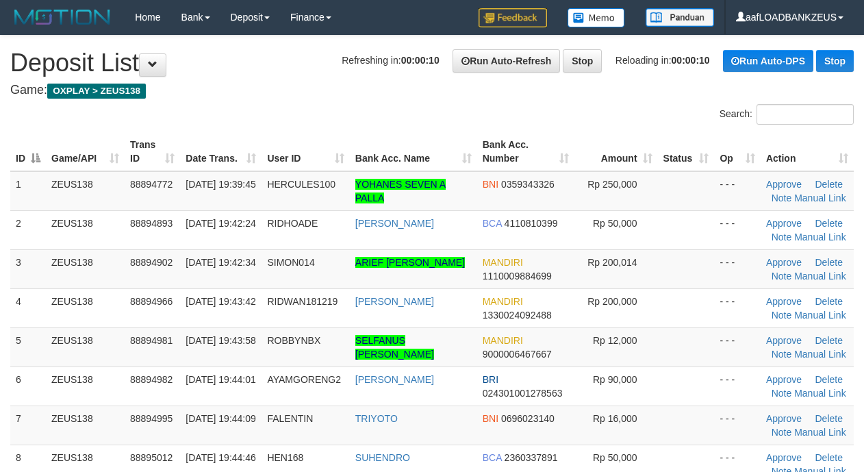 The width and height of the screenshot is (864, 472). What do you see at coordinates (151, 379) in the screenshot?
I see `span: 88894982` at bounding box center [151, 379].